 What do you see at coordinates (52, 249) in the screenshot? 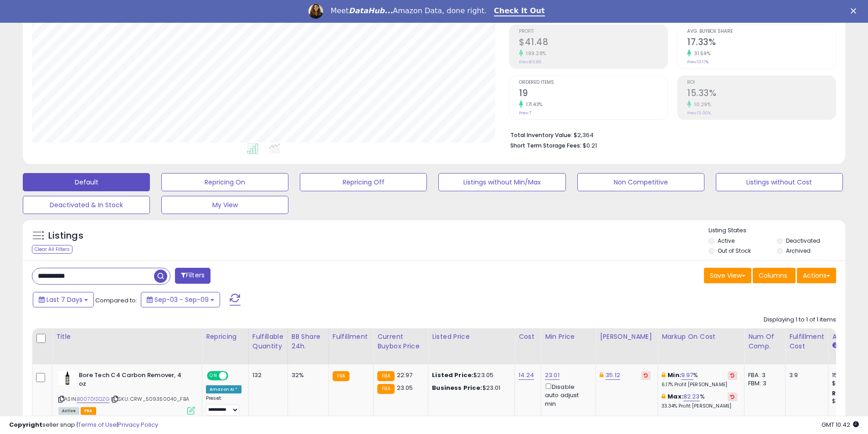
I see `div: Clear All Filters` at bounding box center [52, 249].